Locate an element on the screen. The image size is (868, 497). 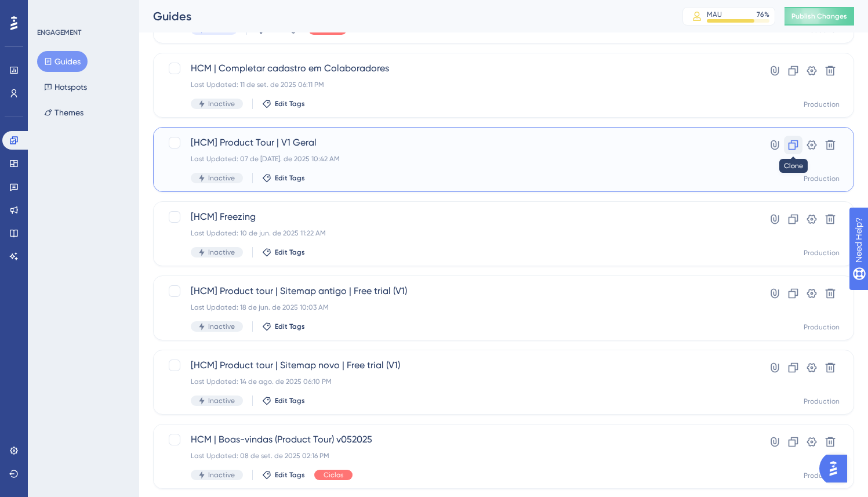
button: Hotspots is located at coordinates (66, 87).